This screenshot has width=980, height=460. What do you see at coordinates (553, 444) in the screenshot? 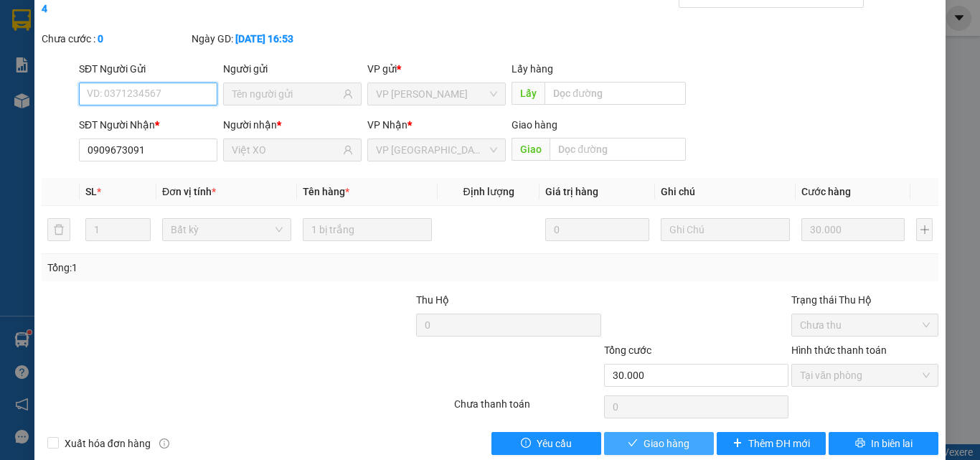
I see `span: Yêu cầu` at bounding box center [553, 444].